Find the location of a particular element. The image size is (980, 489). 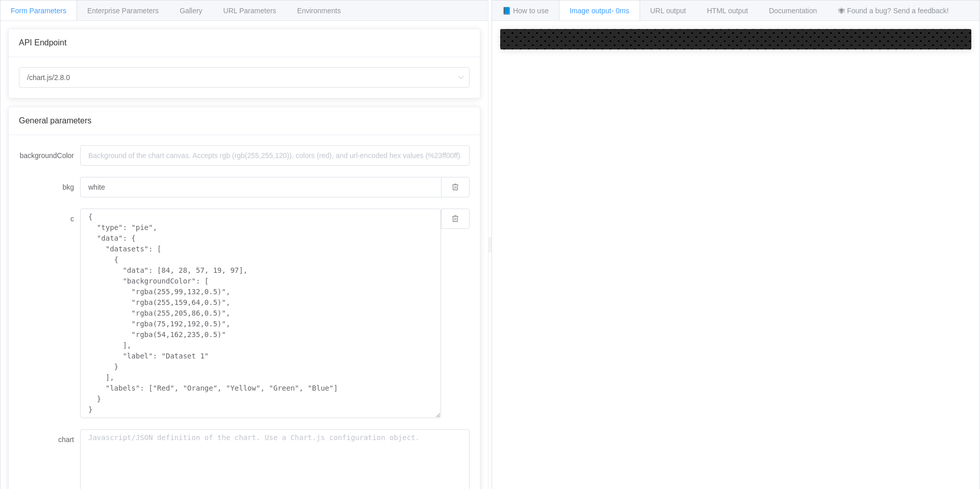

label: c is located at coordinates (49, 219).